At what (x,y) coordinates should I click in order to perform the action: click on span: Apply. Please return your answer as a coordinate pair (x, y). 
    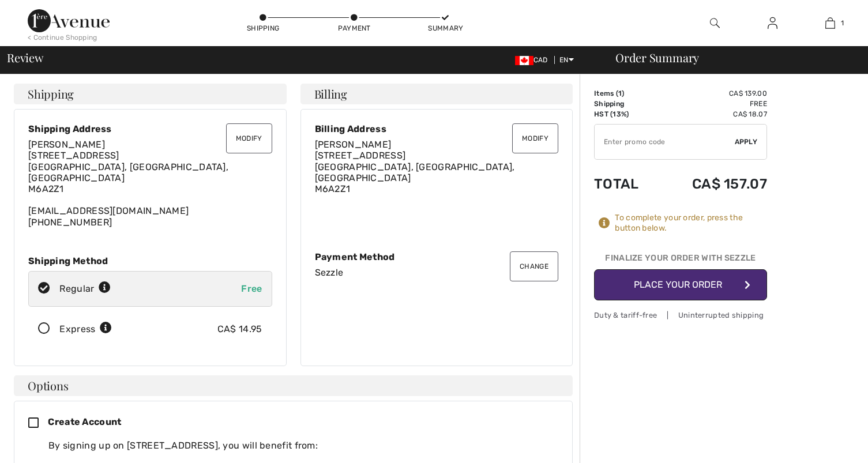
    Looking at the image, I should click on (747, 142).